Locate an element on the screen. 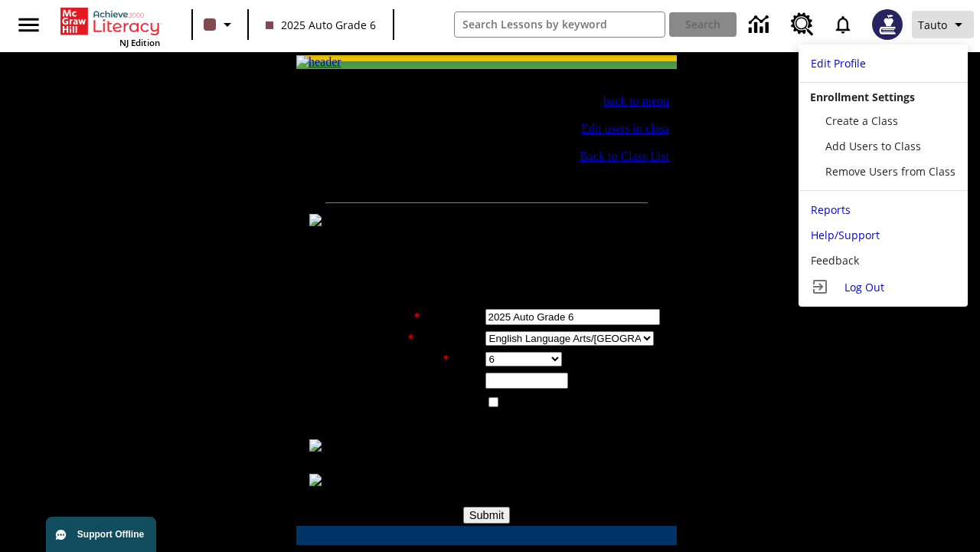 The height and width of the screenshot is (552, 980). span: Help/Support is located at coordinates (846, 234).